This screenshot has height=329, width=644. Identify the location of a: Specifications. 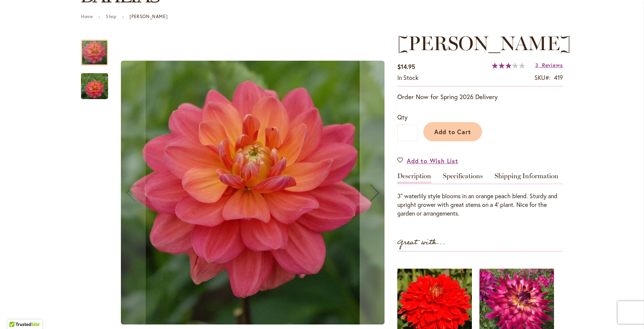
(463, 178).